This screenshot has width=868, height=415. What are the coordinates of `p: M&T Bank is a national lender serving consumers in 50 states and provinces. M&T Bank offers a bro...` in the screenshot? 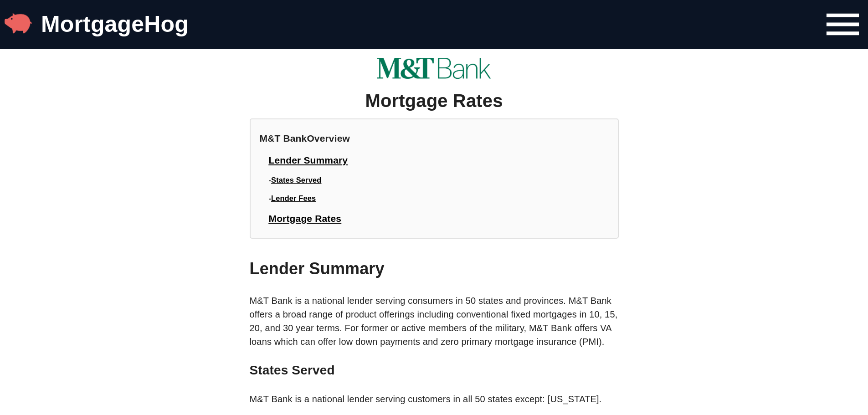 It's located at (434, 321).